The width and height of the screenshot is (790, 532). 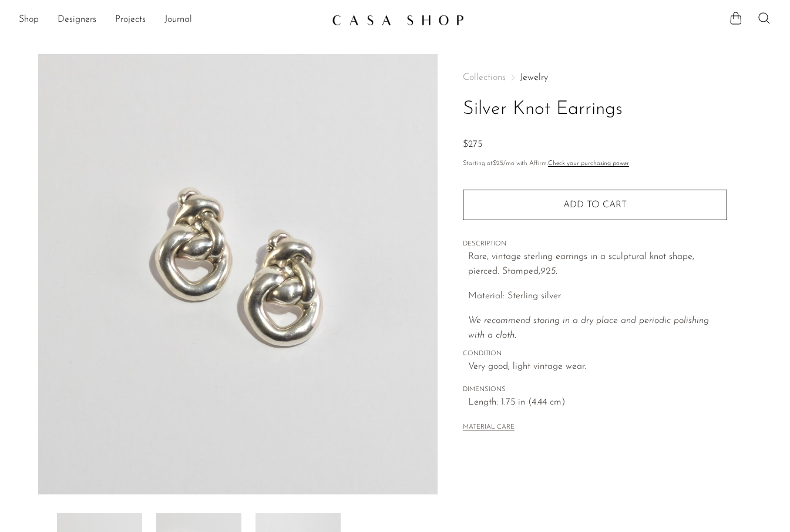 What do you see at coordinates (595, 205) in the screenshot?
I see `button: Add to cart` at bounding box center [595, 205].